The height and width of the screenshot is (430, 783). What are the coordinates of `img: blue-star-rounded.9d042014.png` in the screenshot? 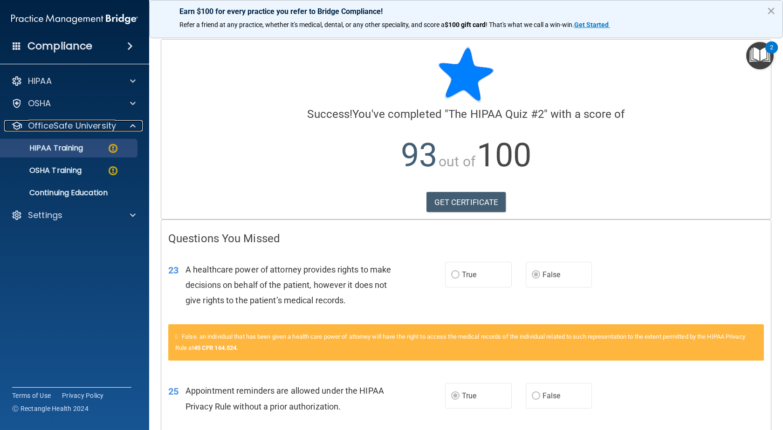 It's located at (466, 75).